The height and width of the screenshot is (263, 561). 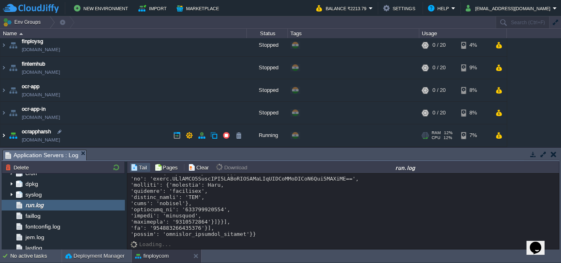 I want to click on div: Usage, so click(x=463, y=33).